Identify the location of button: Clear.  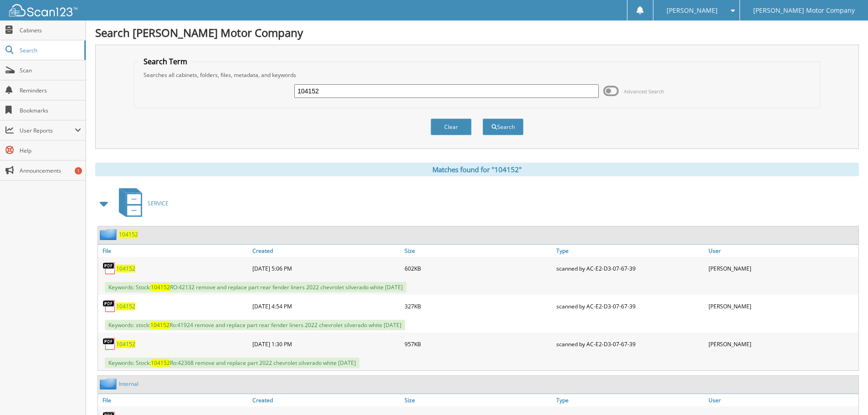
(451, 127).